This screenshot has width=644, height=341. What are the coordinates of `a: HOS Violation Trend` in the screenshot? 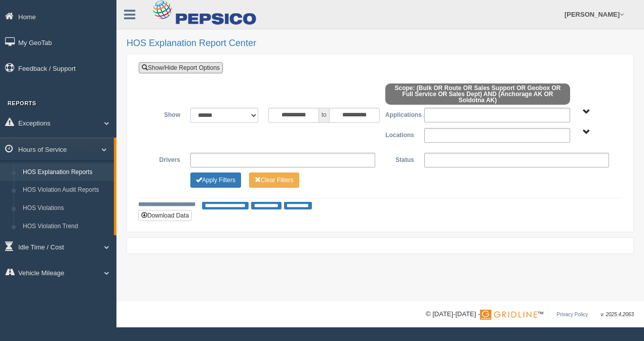 It's located at (66, 227).